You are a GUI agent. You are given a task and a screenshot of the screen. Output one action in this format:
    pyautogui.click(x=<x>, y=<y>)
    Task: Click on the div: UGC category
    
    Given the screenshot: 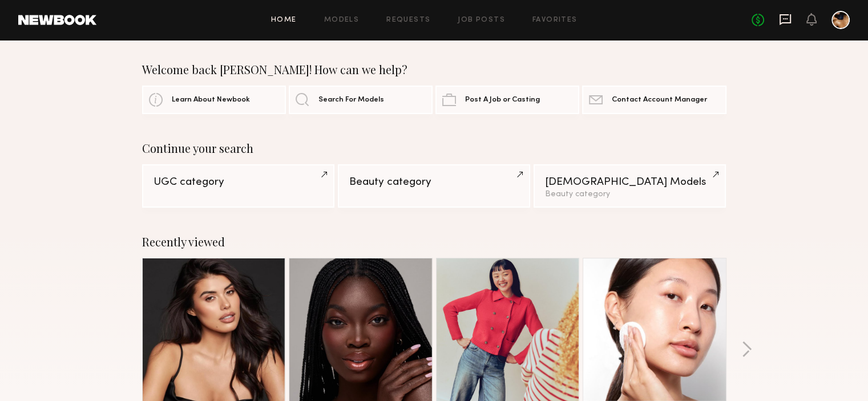 What is the action you would take?
    pyautogui.click(x=238, y=182)
    